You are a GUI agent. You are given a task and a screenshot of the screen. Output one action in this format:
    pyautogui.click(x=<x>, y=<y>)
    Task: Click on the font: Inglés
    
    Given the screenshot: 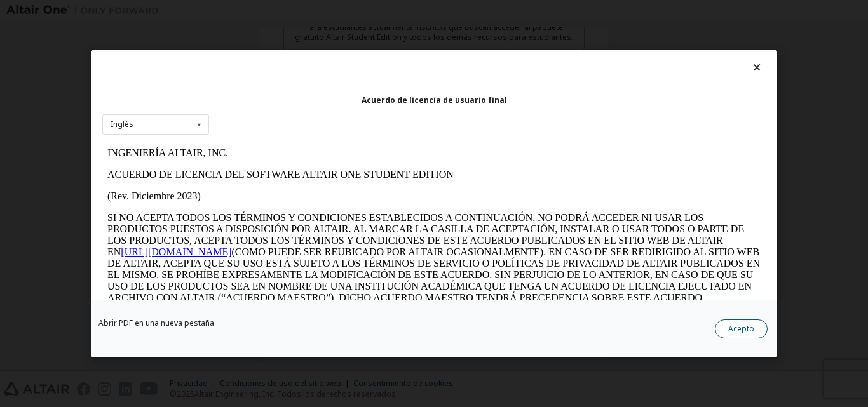 What is the action you would take?
    pyautogui.click(x=122, y=124)
    